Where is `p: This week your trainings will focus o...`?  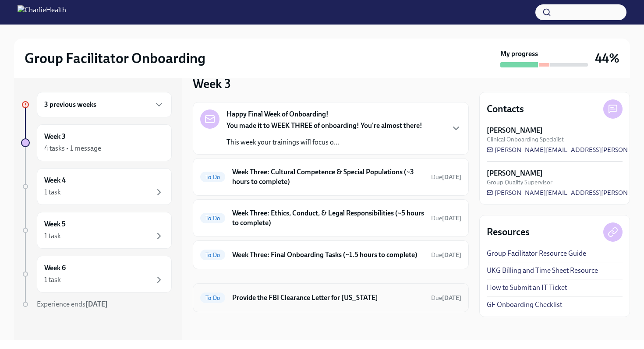 p: This week your trainings will focus o... is located at coordinates (324, 142).